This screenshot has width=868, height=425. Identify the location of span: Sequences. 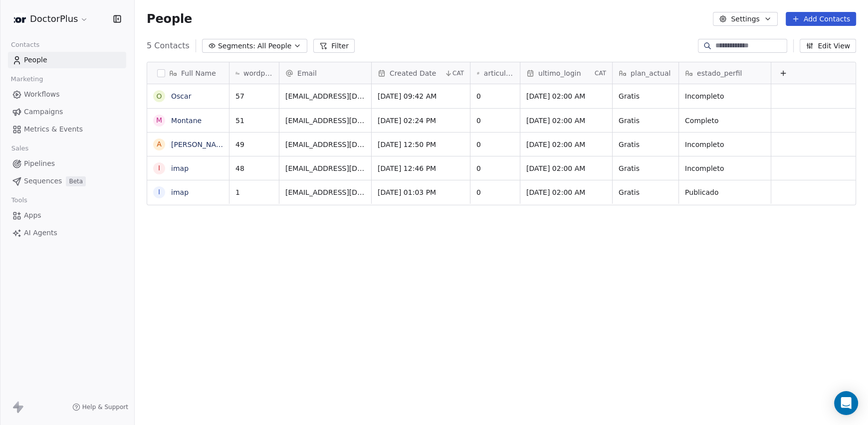
(43, 181).